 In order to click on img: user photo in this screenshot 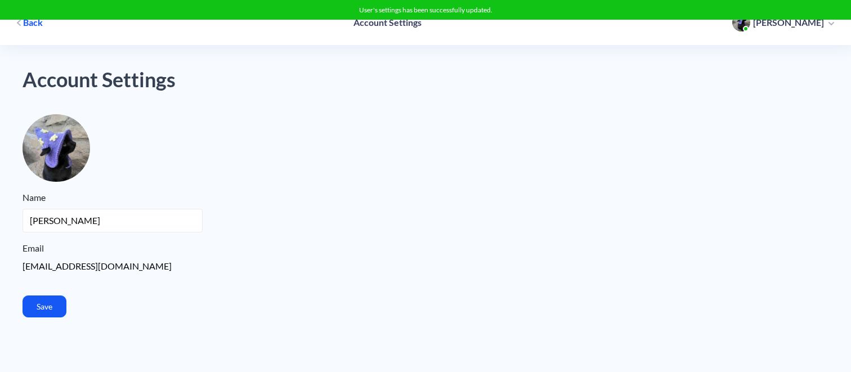, I will do `click(742, 23)`.